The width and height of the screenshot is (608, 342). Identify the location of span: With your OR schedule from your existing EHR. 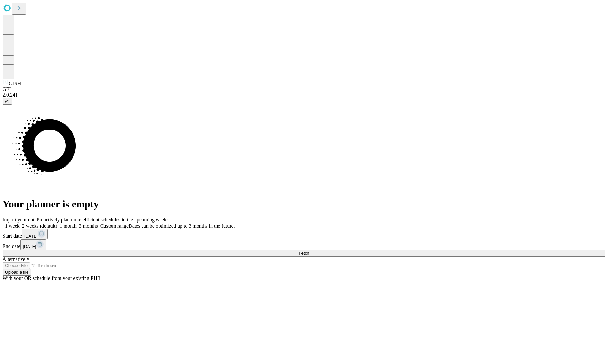
(52, 278).